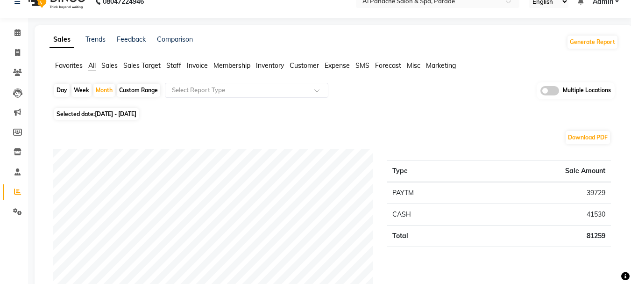 This screenshot has height=284, width=631. I want to click on td: Total, so click(430, 236).